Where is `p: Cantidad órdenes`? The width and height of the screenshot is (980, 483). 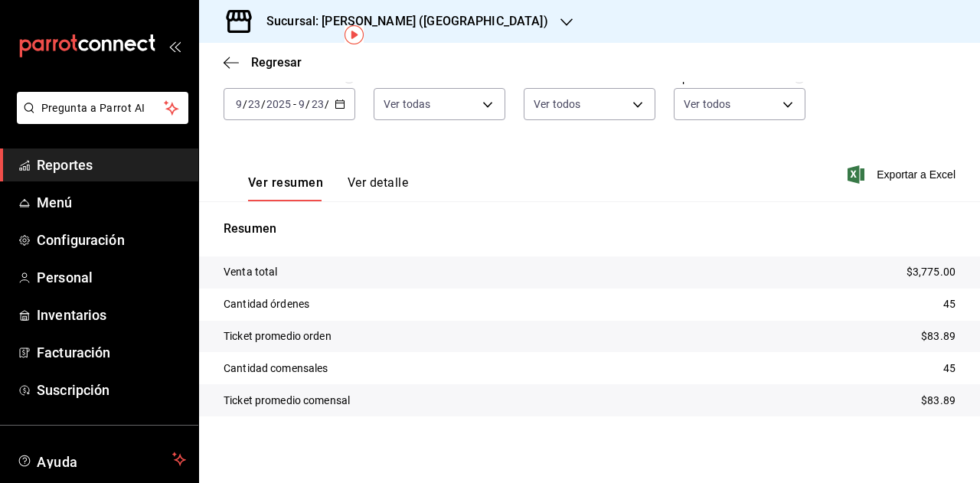 p: Cantidad órdenes is located at coordinates (267, 304).